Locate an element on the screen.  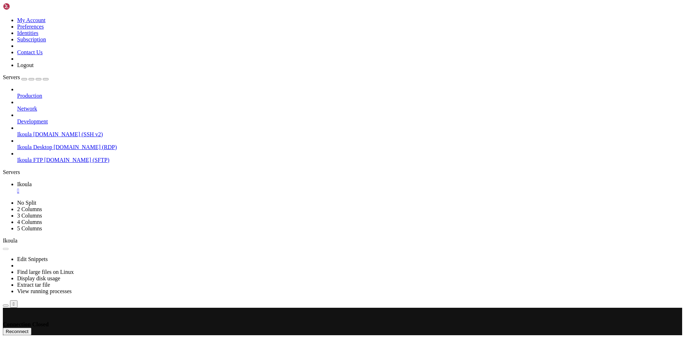
li: Network is located at coordinates (350, 106).